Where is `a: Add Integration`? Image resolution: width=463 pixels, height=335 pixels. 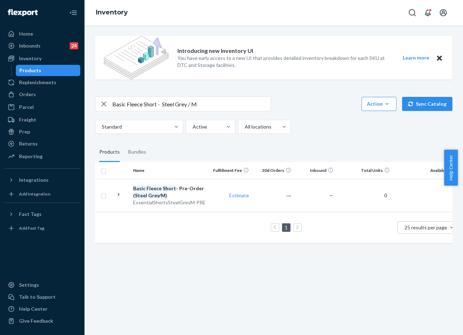 a: Add Integration is located at coordinates (42, 194).